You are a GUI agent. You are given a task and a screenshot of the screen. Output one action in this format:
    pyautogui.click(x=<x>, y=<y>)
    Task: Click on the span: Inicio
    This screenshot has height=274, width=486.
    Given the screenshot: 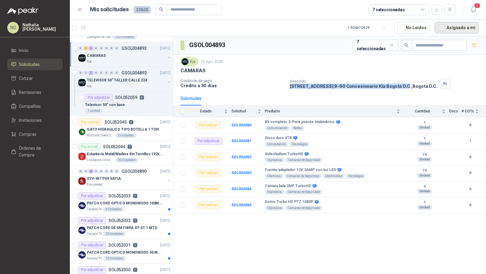 What is the action you would take?
    pyautogui.click(x=24, y=50)
    